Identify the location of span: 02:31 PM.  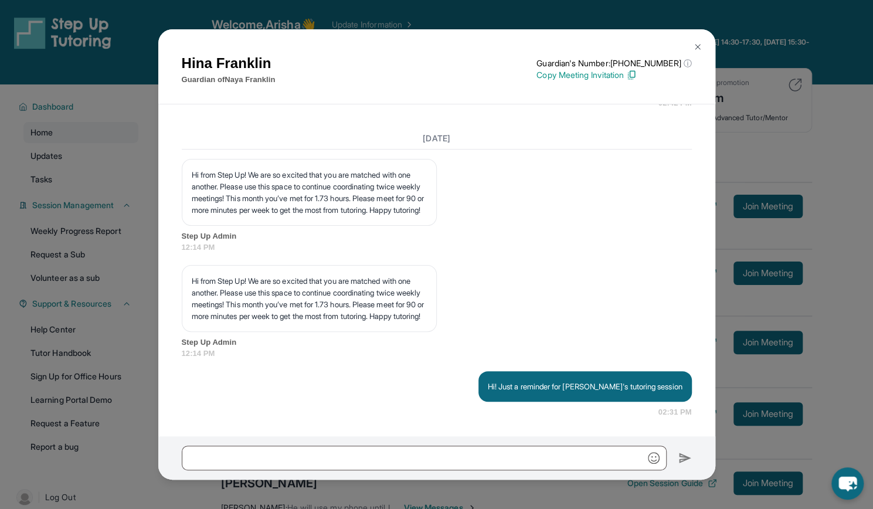
(675, 412).